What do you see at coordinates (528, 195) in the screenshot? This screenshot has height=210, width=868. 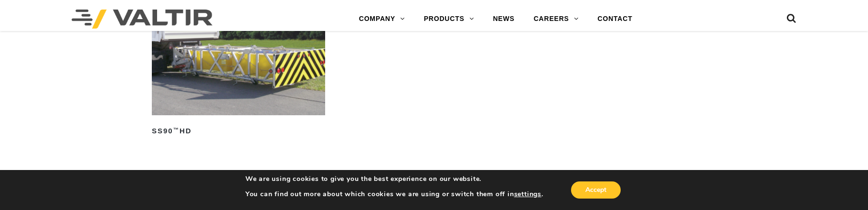 I see `button: settings` at bounding box center [528, 195].